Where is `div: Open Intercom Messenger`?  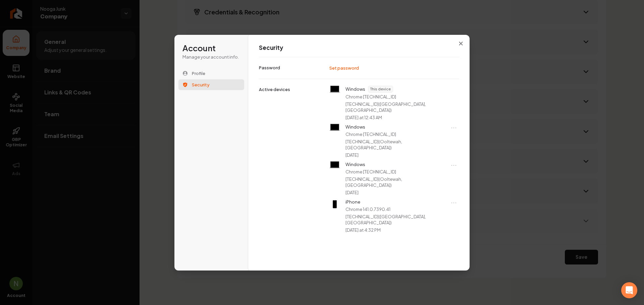 div: Open Intercom Messenger is located at coordinates (629, 290).